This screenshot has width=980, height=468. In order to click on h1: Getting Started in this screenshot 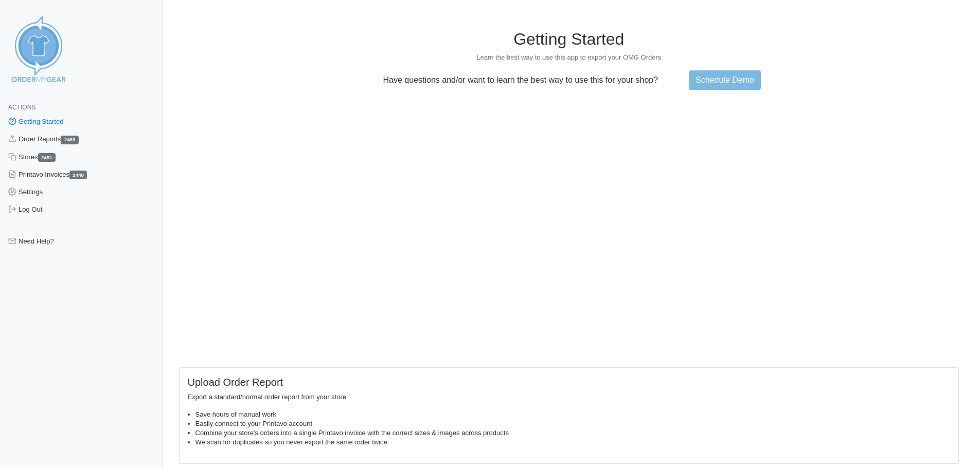, I will do `click(569, 39)`.